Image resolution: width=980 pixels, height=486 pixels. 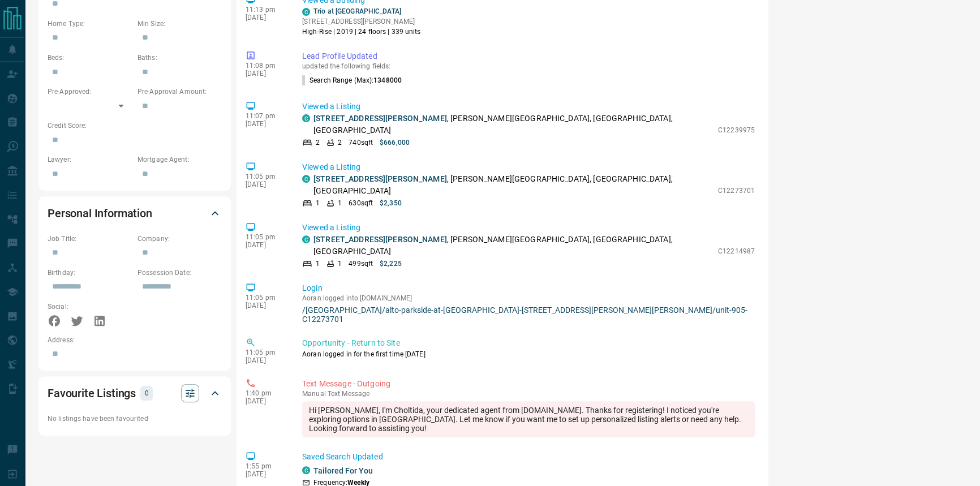 I want to click on p: 11:13 pm, so click(x=265, y=10).